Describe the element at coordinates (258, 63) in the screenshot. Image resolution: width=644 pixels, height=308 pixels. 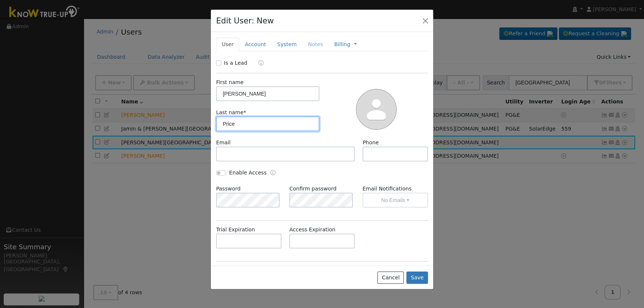
I see `a: Lead` at that location.